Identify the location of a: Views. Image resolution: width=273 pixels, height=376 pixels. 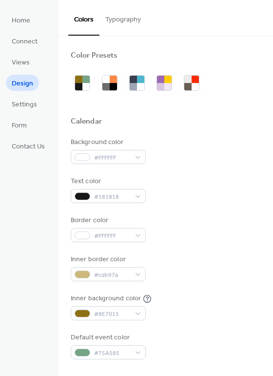
(21, 62).